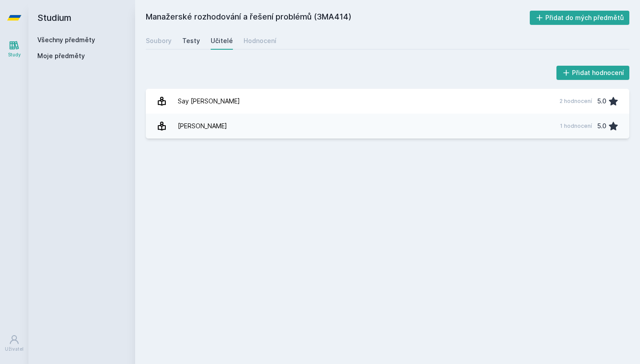 Image resolution: width=640 pixels, height=364 pixels. Describe the element at coordinates (593, 73) in the screenshot. I see `button: Přidat hodnocení` at that location.